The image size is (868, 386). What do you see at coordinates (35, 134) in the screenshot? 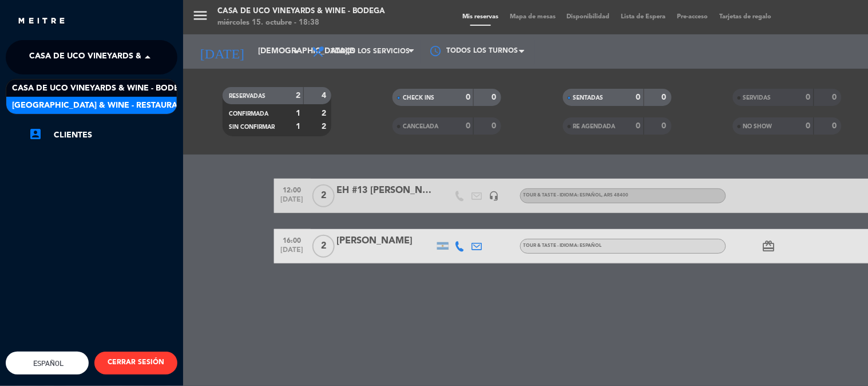
I see `i: account_box` at bounding box center [35, 134].